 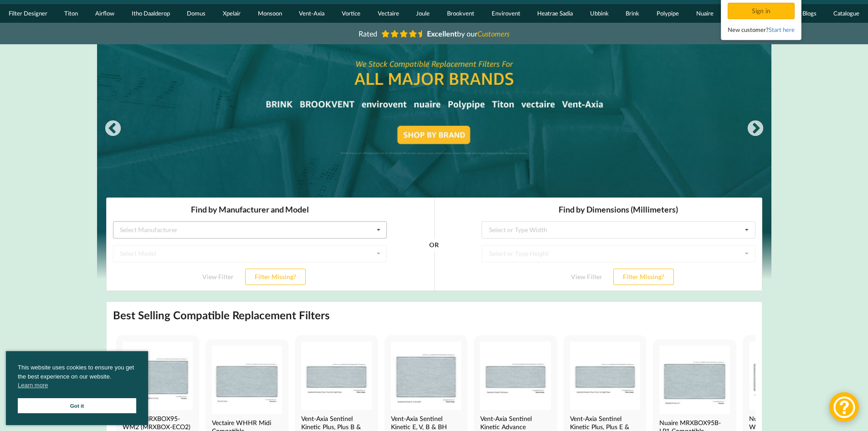 I want to click on span: Rated, so click(x=368, y=33).